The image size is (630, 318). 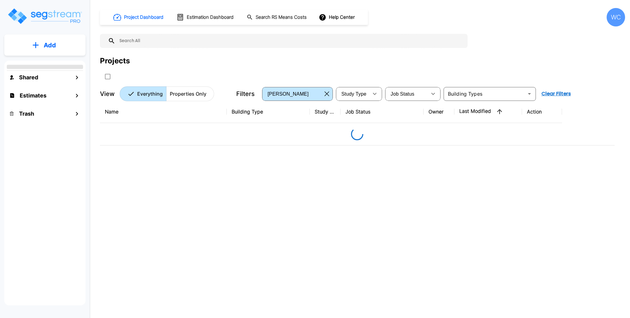 I want to click on button: Project Dashboard, so click(x=139, y=17).